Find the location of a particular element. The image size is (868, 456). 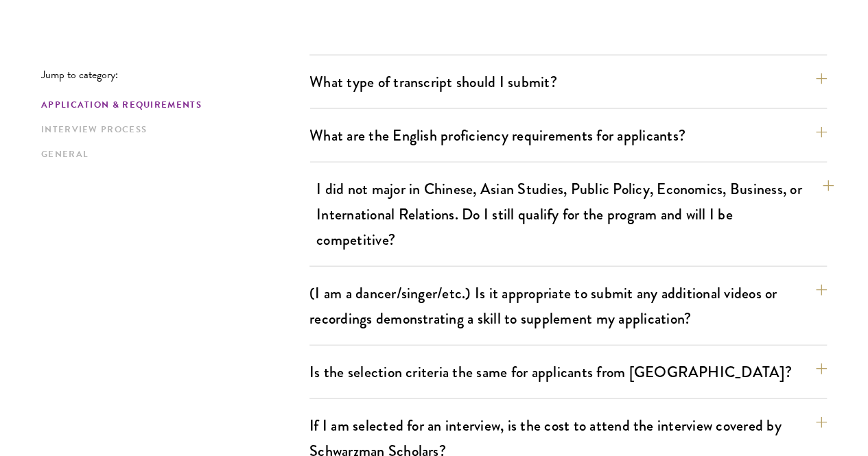

a: General is located at coordinates (171, 154).